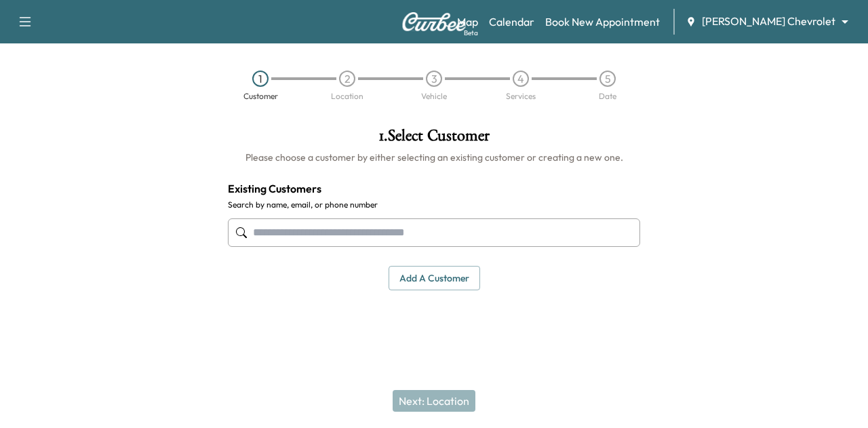 The image size is (868, 428). I want to click on div: Vehicle, so click(434, 96).